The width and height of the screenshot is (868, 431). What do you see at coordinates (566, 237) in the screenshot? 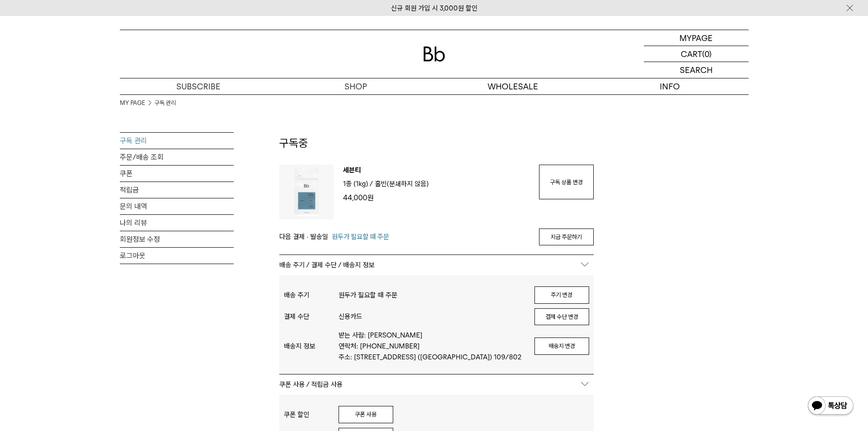
I see `a: 지금 주문하기` at bounding box center [566, 237].